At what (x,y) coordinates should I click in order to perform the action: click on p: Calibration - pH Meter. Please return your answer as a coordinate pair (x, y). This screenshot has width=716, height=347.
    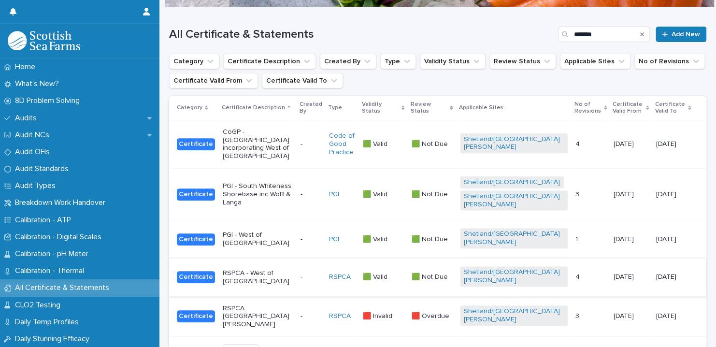
    Looking at the image, I should click on (54, 253).